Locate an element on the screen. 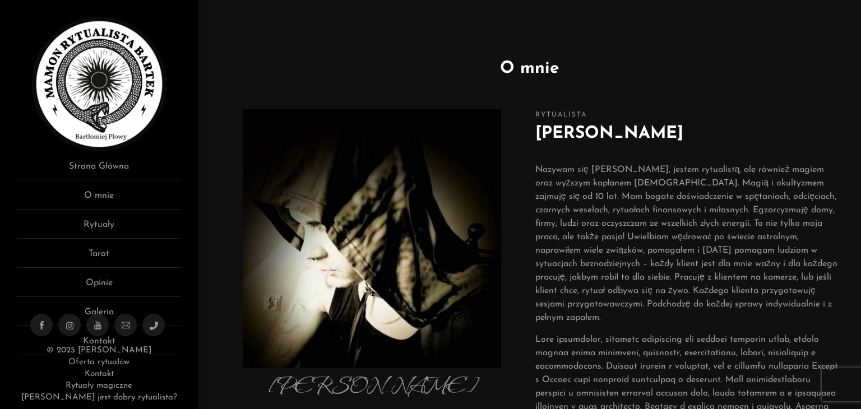 This screenshot has height=409, width=861. a: Strona Główna is located at coordinates (99, 170).